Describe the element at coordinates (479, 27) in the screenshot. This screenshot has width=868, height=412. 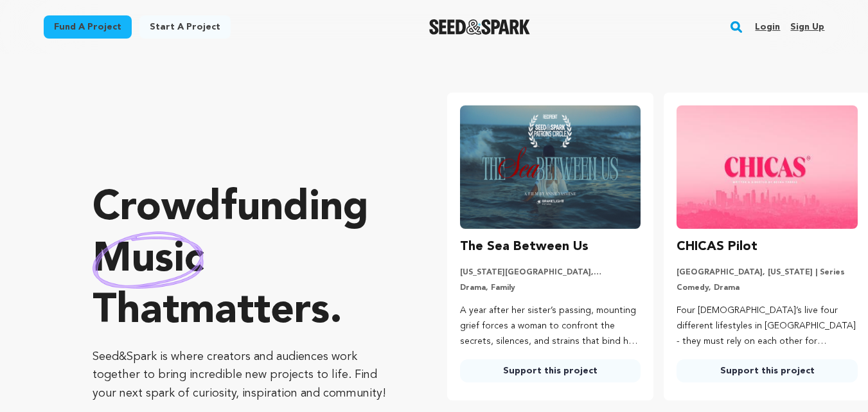
I see `a: Seed&Spark Homepage` at that location.